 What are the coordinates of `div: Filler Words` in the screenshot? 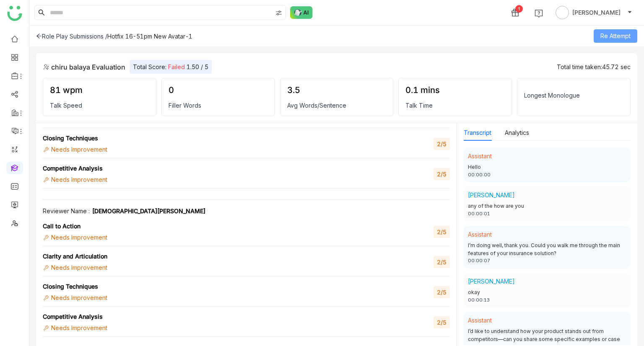 It's located at (218, 105).